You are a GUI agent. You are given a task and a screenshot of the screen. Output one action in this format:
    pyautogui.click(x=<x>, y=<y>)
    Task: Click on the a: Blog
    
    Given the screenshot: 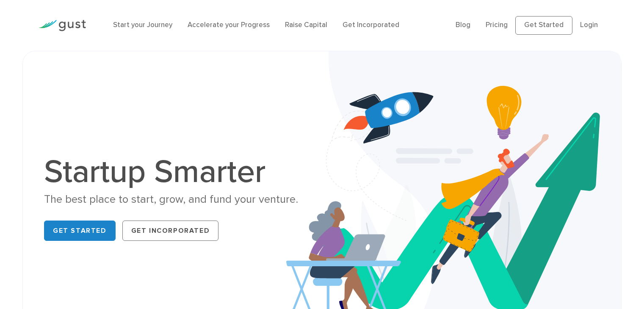 What is the action you would take?
    pyautogui.click(x=463, y=25)
    